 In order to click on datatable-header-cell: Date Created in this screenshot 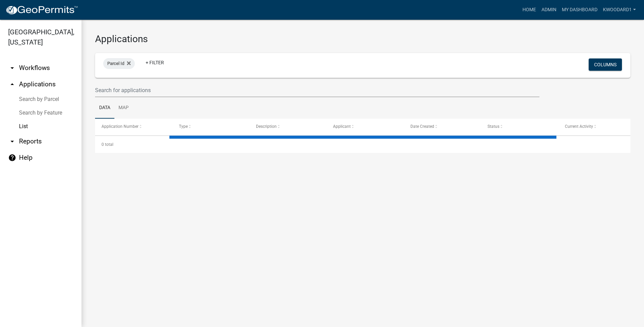, I will do `click(443, 127)`.